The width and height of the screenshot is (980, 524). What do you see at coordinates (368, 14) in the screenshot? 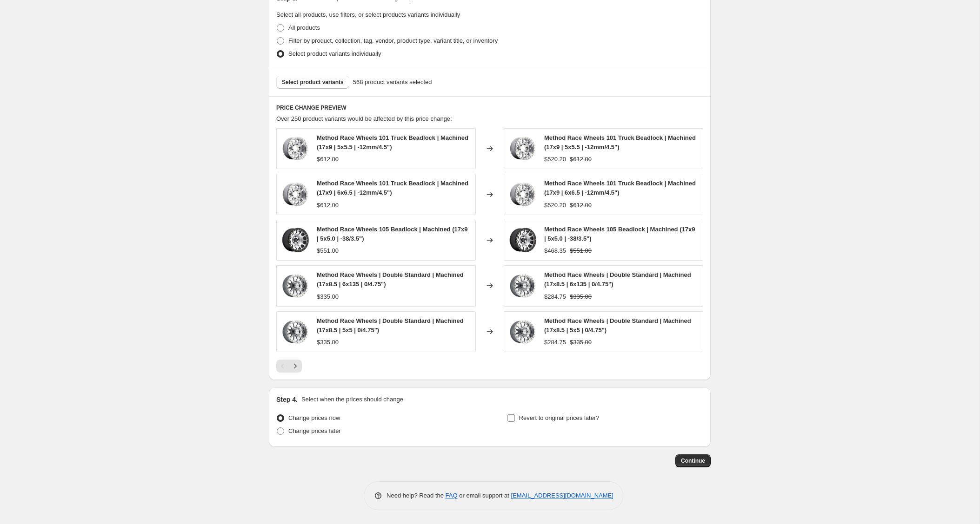
I see `span: Select all products, use filters, or select products variants individually` at bounding box center [368, 14].